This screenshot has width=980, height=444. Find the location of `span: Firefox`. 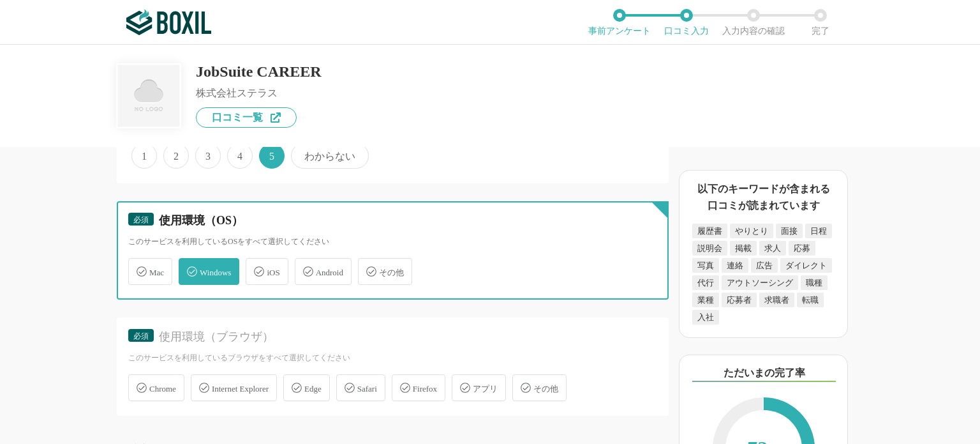

span: Firefox is located at coordinates (425, 388).